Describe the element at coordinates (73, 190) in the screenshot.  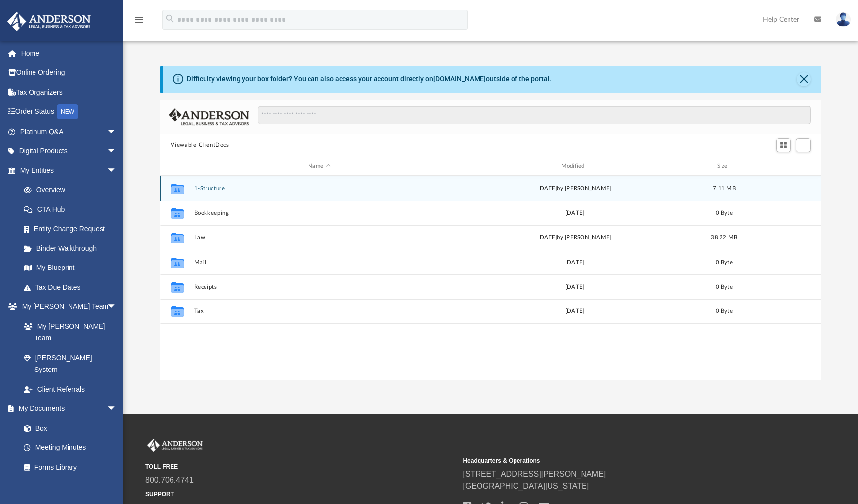
I see `a: Overview` at that location.